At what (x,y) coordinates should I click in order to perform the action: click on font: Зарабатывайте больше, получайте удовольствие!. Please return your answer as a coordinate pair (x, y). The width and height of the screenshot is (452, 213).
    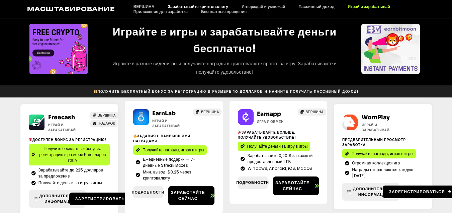
    Looking at the image, I should click on (267, 135).